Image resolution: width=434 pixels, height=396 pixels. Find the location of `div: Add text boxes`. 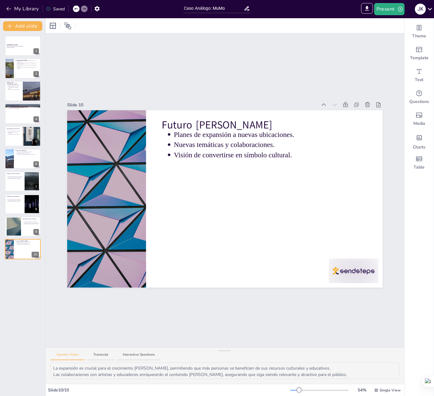

div: Add text boxes is located at coordinates (419, 75).